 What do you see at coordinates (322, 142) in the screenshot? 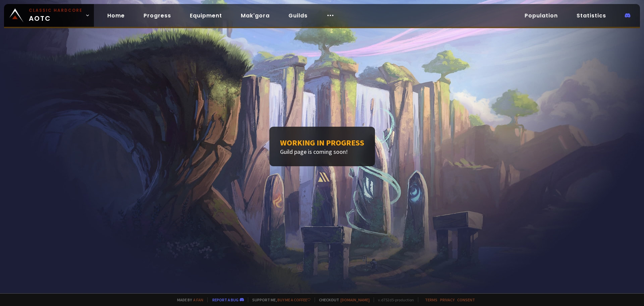
I see `h1: Working in progress` at bounding box center [322, 142].